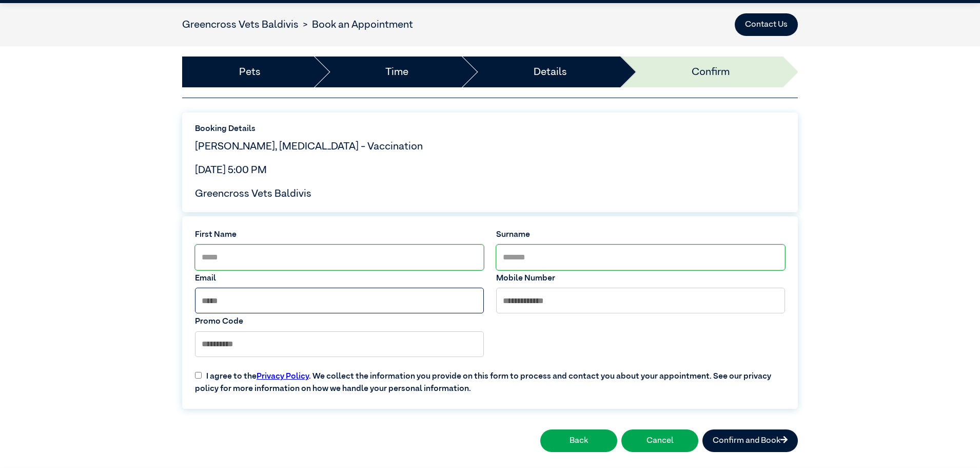 This screenshot has height=468, width=980. Describe the element at coordinates (397, 72) in the screenshot. I see `a: Time` at that location.